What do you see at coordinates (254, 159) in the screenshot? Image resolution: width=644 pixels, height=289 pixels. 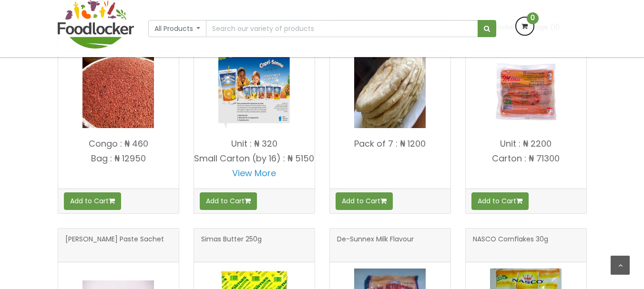 I see `p: Small Carton (by 16) : ₦ 5150` at bounding box center [254, 159].